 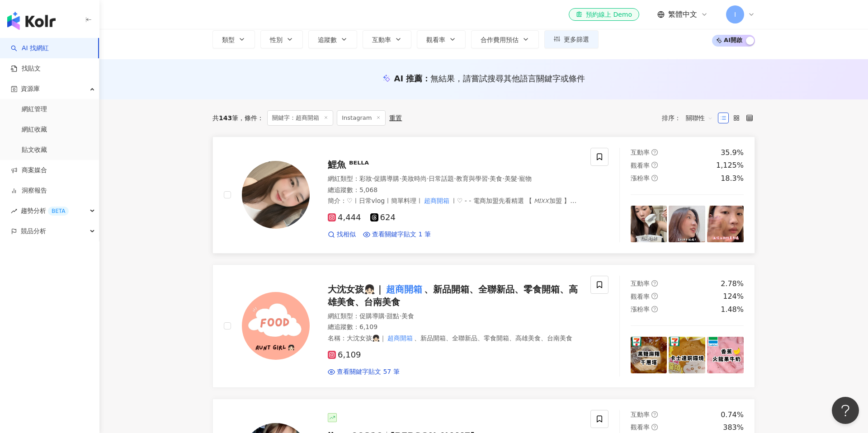 I want to click on a: 貼文收藏, so click(x=35, y=150).